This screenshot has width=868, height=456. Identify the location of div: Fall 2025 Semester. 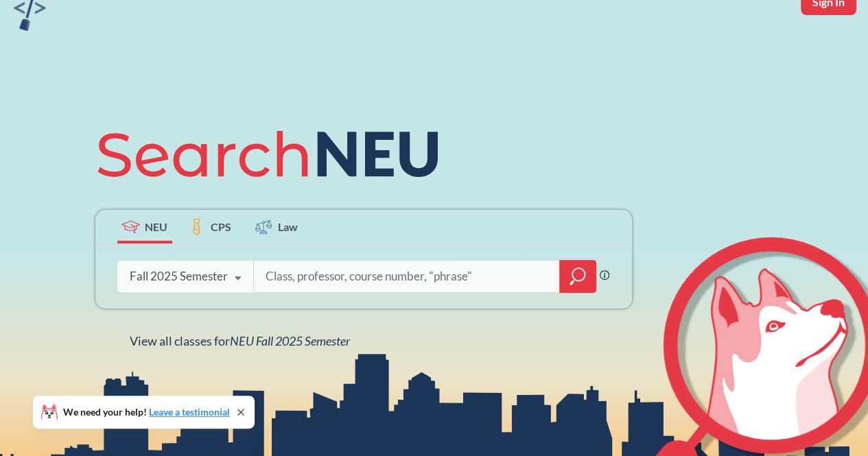
(178, 276).